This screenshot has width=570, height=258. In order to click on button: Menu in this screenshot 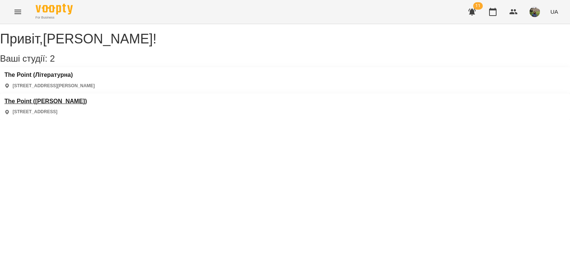, I will do `click(18, 12)`.